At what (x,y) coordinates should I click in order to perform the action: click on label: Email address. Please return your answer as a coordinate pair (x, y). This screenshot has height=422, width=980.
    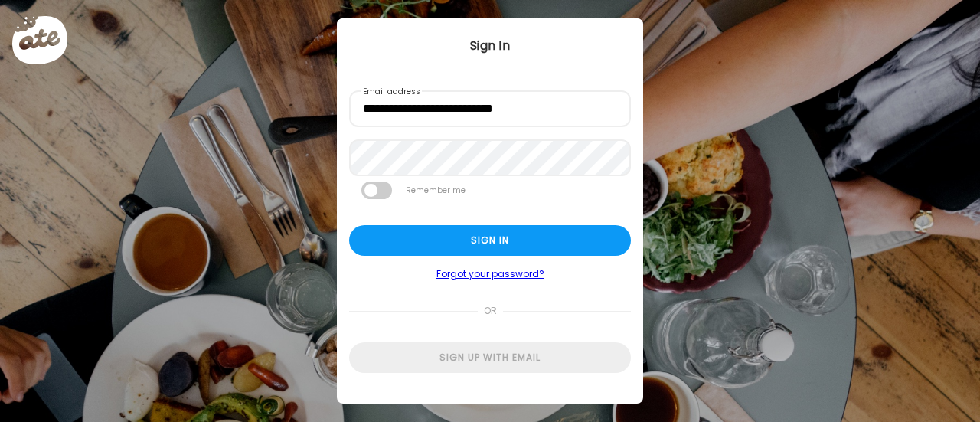
    Looking at the image, I should click on (391, 92).